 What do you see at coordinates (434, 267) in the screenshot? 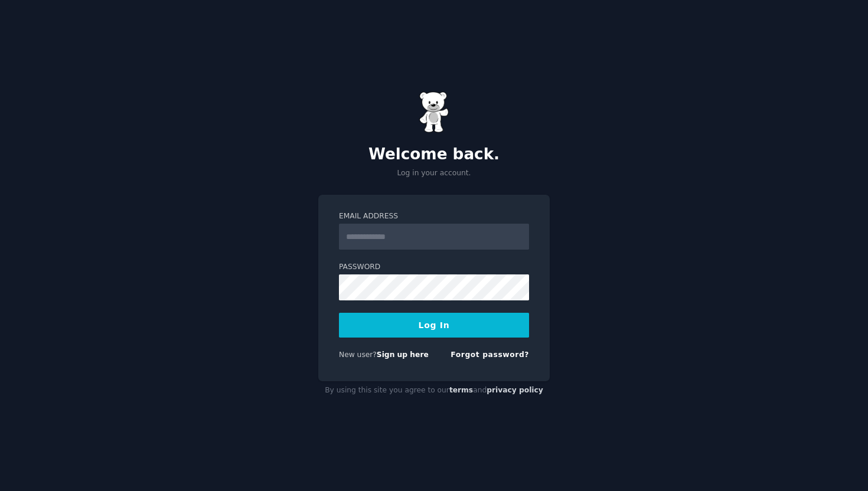
I see `label: Password` at bounding box center [434, 267].